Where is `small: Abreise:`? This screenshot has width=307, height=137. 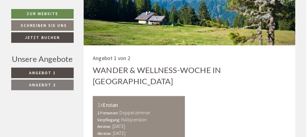
small: Abreise: is located at coordinates (104, 134).